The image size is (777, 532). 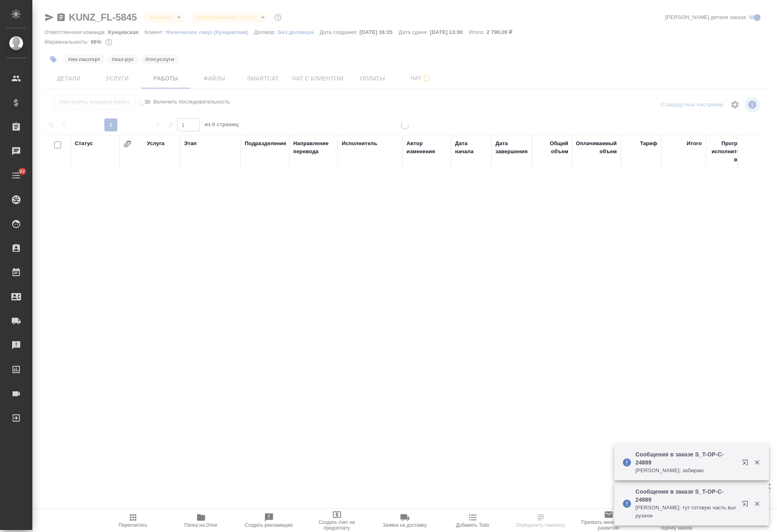 I want to click on button: Заявка на доставку, so click(x=405, y=520).